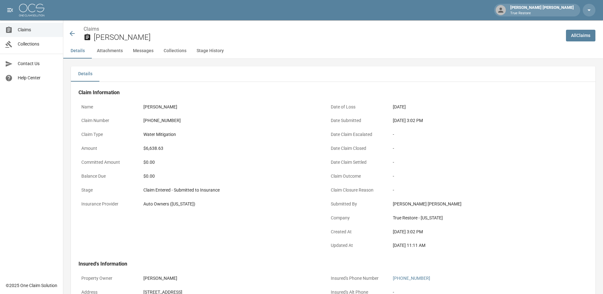  Describe the element at coordinates (38, 78) in the screenshot. I see `span: Help Center` at that location.